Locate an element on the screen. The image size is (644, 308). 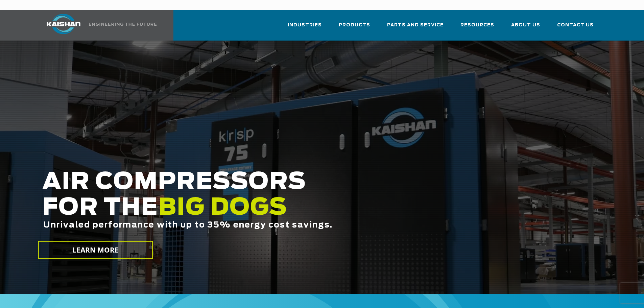
span: Industries is located at coordinates (305, 25).